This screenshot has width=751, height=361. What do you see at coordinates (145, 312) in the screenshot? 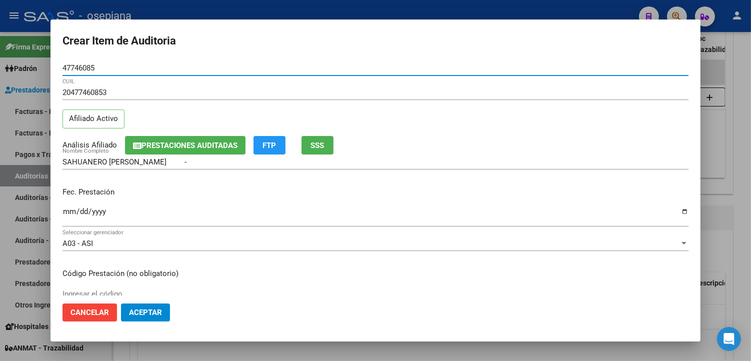
I see `span: Aceptar` at bounding box center [145, 312].